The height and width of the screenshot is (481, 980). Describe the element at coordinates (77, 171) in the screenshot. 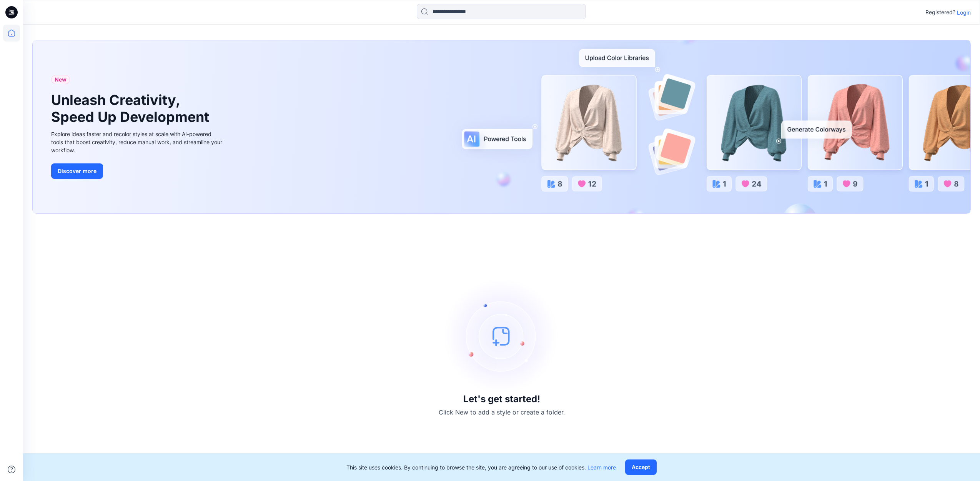

I see `button: Discover more` at that location.